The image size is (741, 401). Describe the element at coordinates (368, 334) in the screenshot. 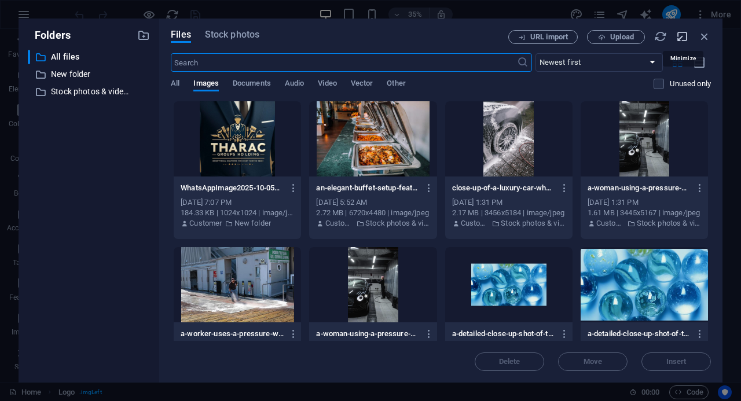

I see `p: a-woman-using-a-pressure-washer-to-clean-a-luxury-black-car-indoors-64fXH0DRSDk4atakvSN40Q.jpeg` at that location.